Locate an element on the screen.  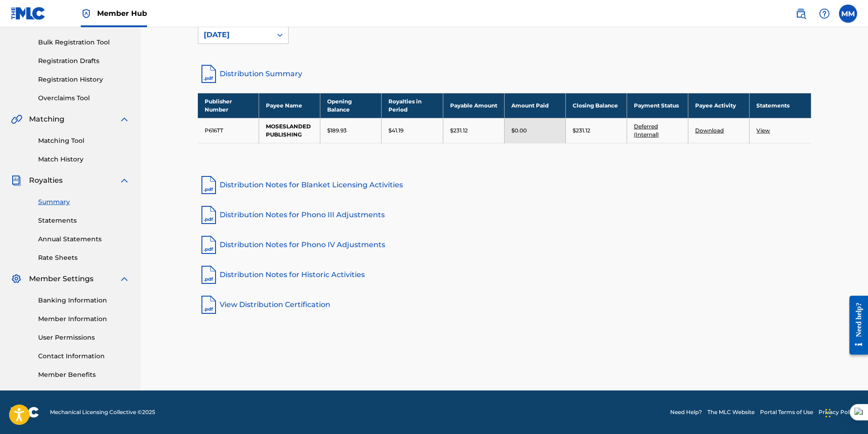
a: Matching Tool is located at coordinates (84, 141).